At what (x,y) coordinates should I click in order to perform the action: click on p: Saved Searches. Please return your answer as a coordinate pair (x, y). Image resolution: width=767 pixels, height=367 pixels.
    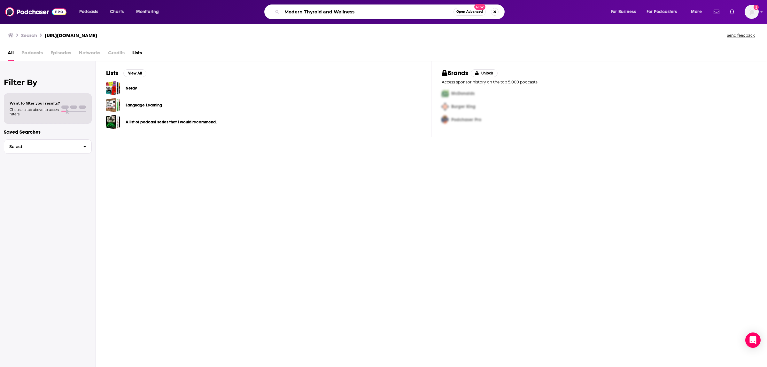
    Looking at the image, I should click on (48, 132).